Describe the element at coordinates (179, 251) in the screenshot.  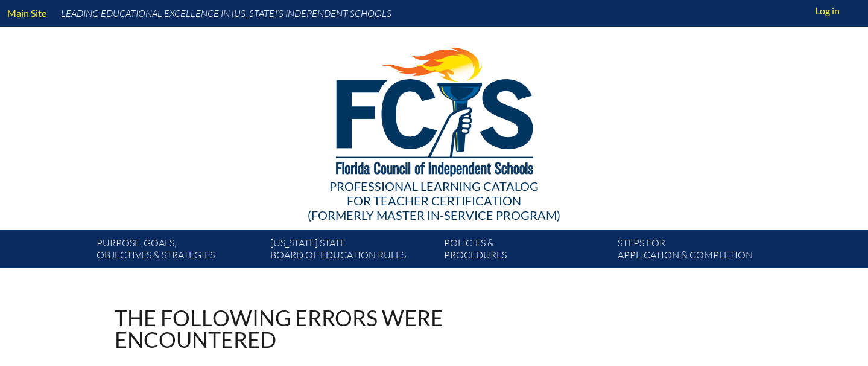
I see `a: Purpose, goals,objectives & strategies` at that location.